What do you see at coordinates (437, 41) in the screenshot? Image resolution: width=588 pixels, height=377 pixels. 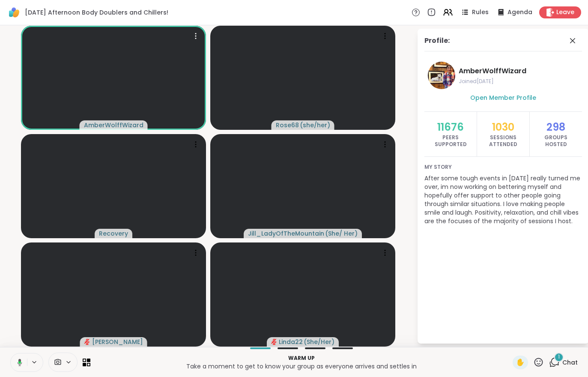 I see `div: Profile:` at bounding box center [437, 41].